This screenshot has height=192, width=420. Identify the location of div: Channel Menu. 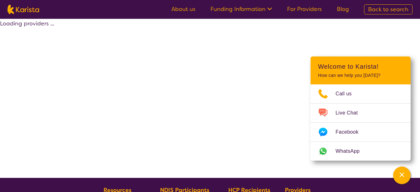
(361, 108).